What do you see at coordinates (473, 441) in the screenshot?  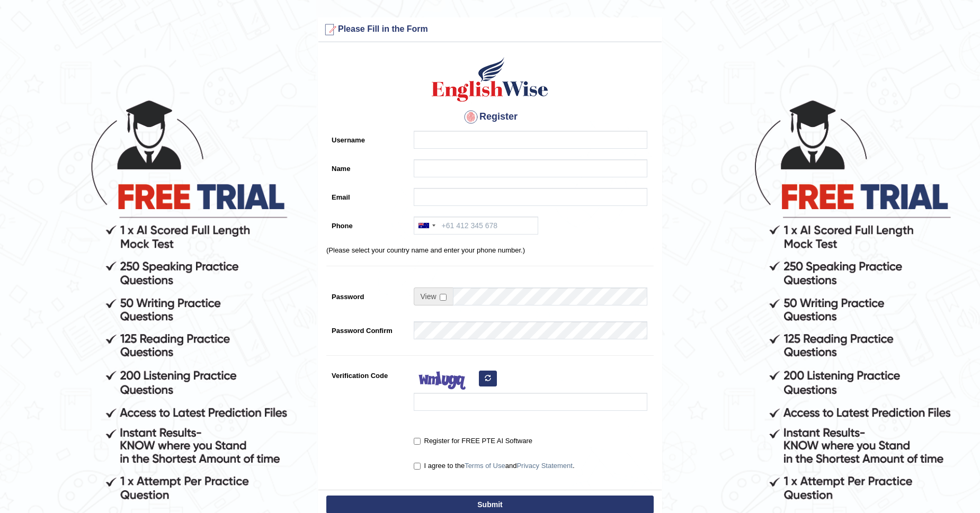 I see `label: Register for FREE PTE AI Software` at bounding box center [473, 441].